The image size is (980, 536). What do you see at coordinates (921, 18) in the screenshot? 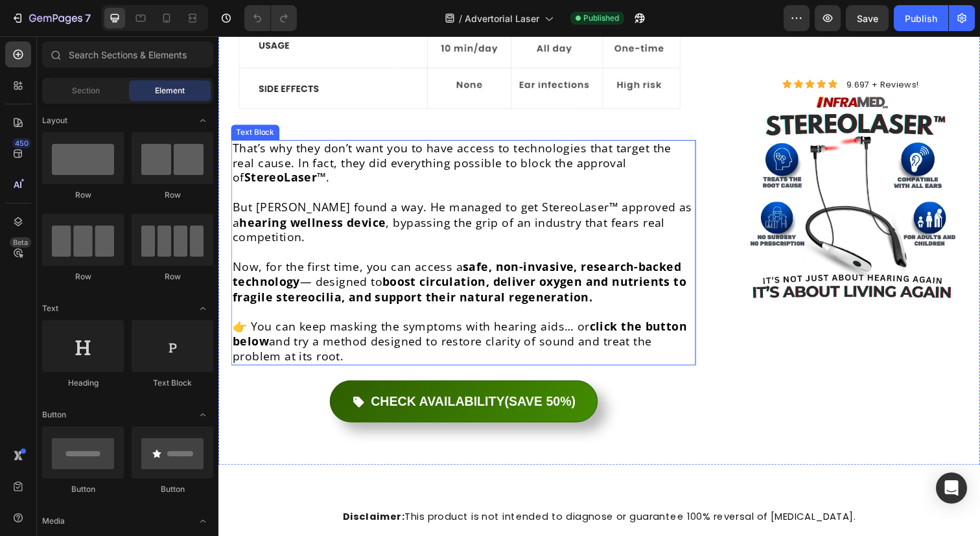
I see `button: Publish` at bounding box center [921, 18].